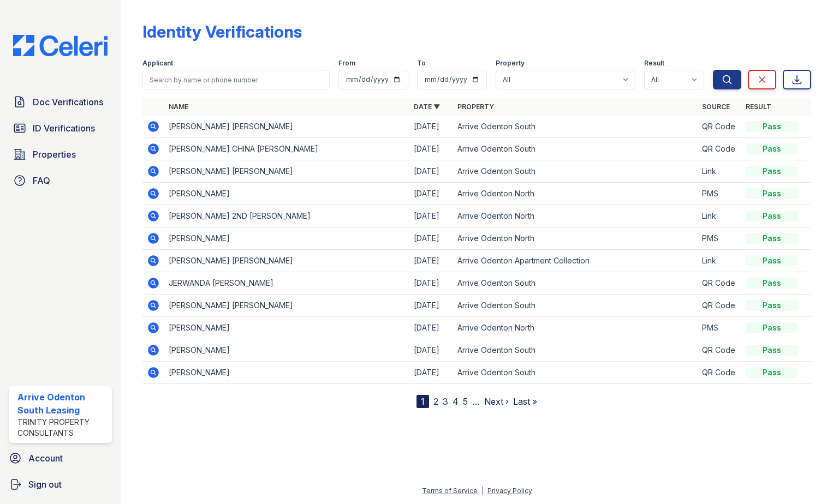 This screenshot has width=833, height=504. What do you see at coordinates (60, 484) in the screenshot?
I see `button: Sign out` at bounding box center [60, 484].